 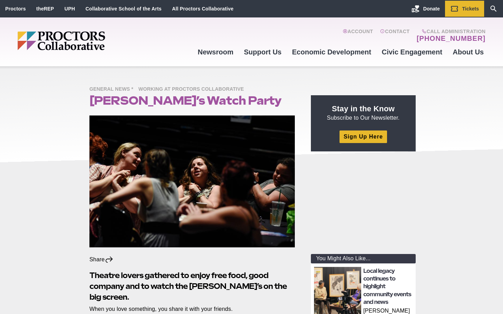 What do you see at coordinates (331, 52) in the screenshot?
I see `a: Economic Development` at bounding box center [331, 52].